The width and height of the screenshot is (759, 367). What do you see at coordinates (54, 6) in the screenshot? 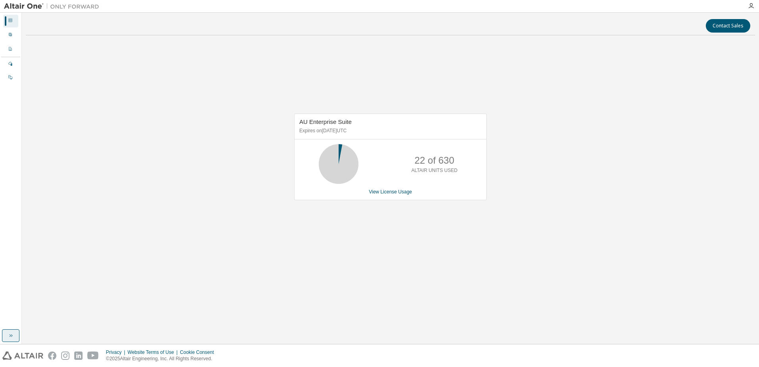
I see `img: Altair One` at bounding box center [54, 6].